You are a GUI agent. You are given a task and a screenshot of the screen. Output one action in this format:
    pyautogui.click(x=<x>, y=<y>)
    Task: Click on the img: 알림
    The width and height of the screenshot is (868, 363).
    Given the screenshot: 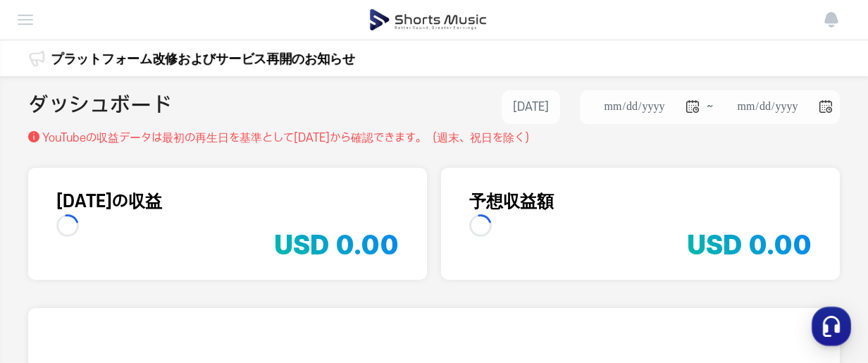 What is the action you would take?
    pyautogui.click(x=832, y=20)
    